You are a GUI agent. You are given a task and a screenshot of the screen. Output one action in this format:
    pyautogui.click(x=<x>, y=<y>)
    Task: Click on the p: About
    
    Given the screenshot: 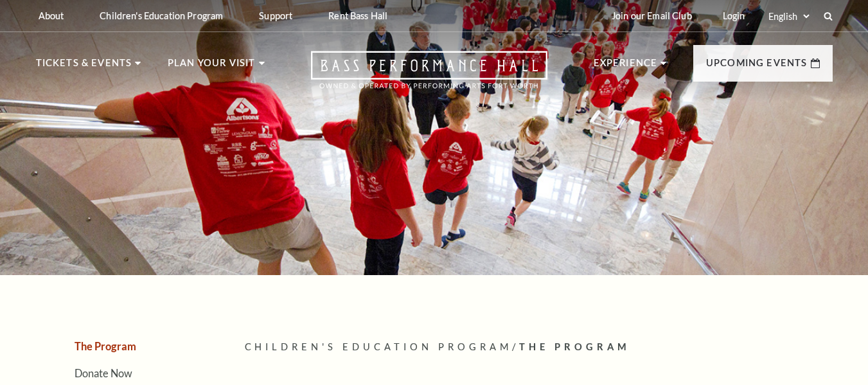 What is the action you would take?
    pyautogui.click(x=52, y=16)
    